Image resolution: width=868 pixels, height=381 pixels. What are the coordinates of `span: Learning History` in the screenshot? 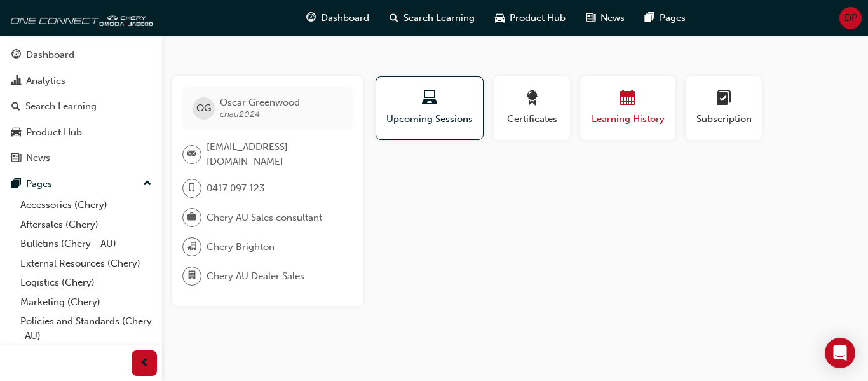 It's located at (628, 119).